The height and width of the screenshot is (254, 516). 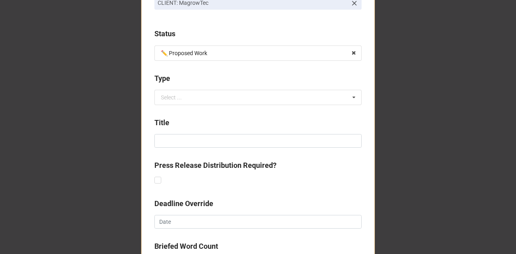 I want to click on label: Deadline Override, so click(x=184, y=204).